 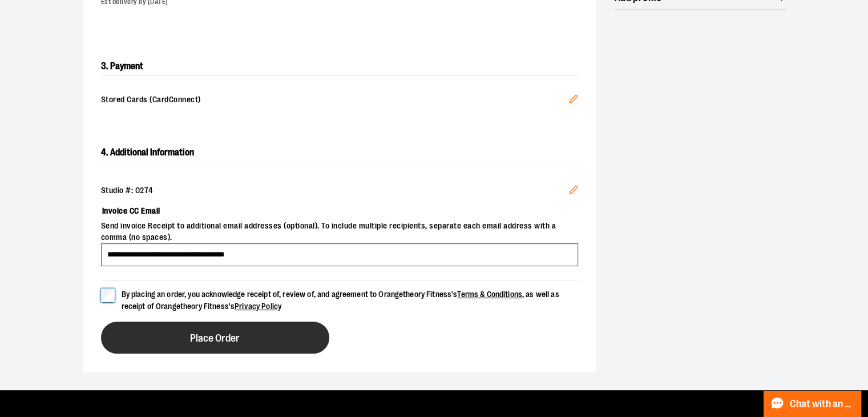 I want to click on span: By placing an order, you acknowledge receipt of, review of, and agreement to Orangetheory Fitness..., so click(x=340, y=300).